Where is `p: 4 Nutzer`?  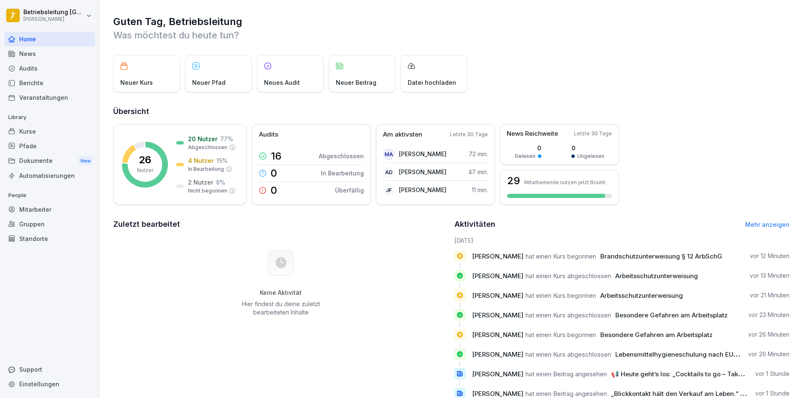 p: 4 Nutzer is located at coordinates (201, 160).